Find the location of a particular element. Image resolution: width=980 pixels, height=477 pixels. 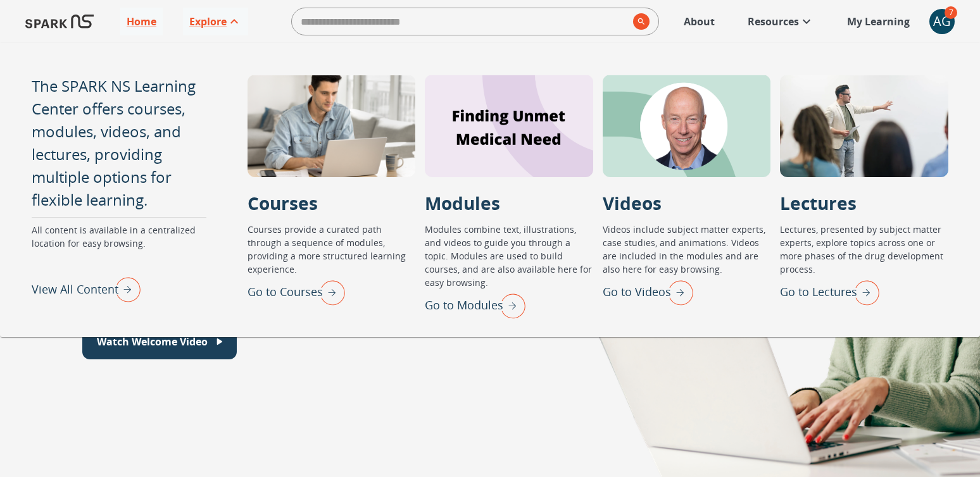

p: Videos is located at coordinates (632, 203).